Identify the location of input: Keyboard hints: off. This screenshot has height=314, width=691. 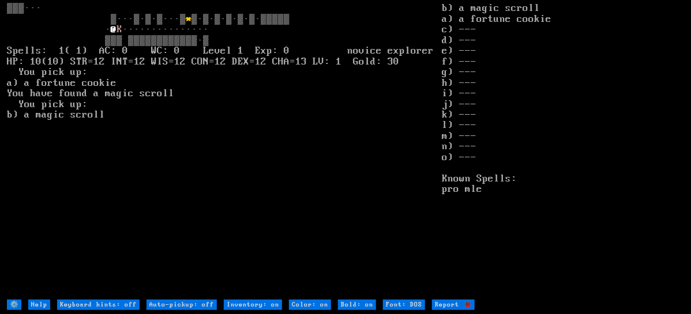
(98, 305).